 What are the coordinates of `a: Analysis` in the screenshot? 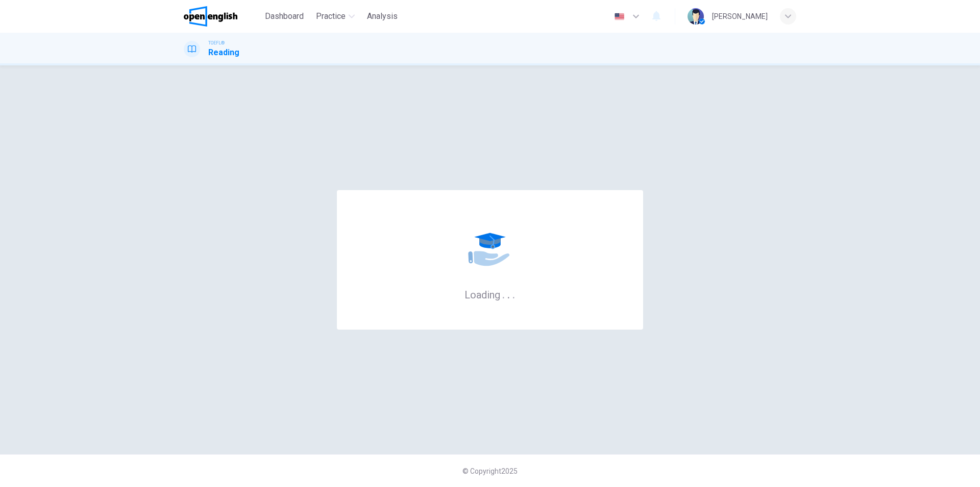 It's located at (382, 16).